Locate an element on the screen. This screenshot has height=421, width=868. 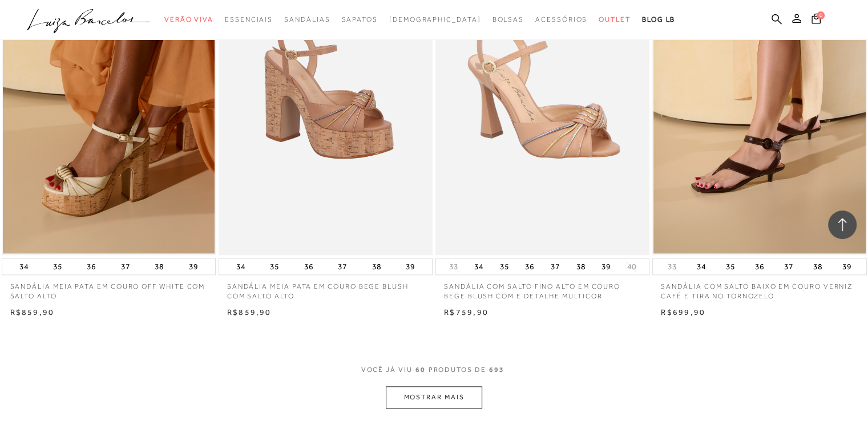
span: R$759,90 is located at coordinates (466, 312).